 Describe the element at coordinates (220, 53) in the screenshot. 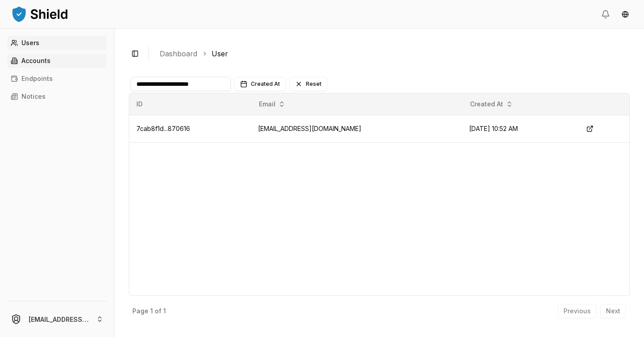

I see `a: User` at that location.